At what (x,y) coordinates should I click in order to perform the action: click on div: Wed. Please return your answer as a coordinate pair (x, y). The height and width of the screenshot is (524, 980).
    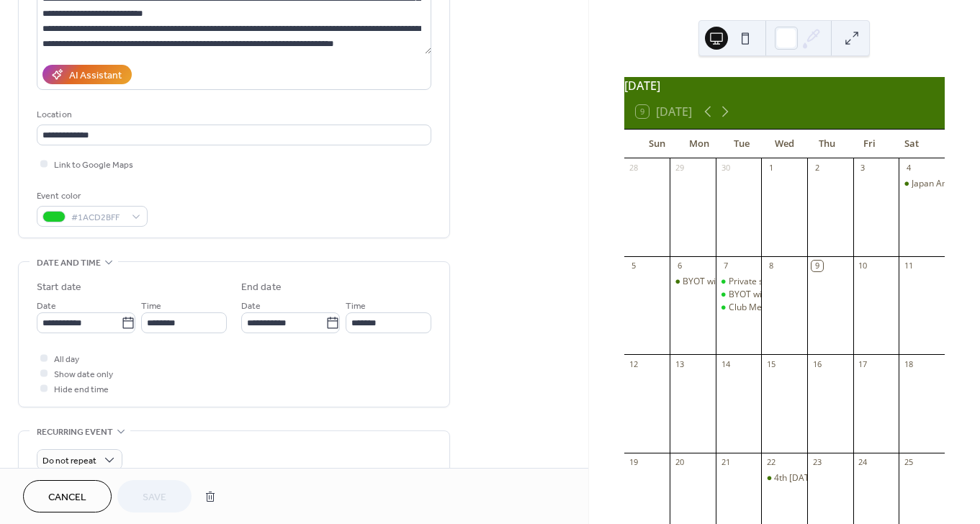
    Looking at the image, I should click on (784, 144).